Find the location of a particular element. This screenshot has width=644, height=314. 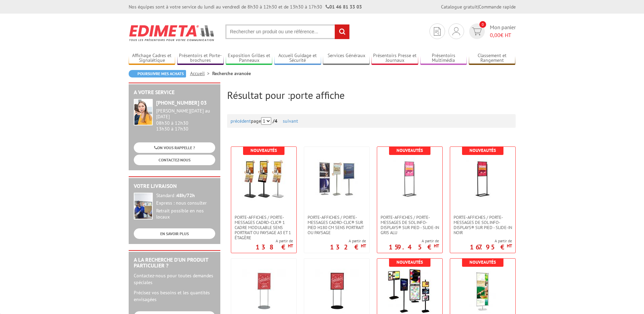

a: Présentoirs et Porte-brochures is located at coordinates (201, 58).